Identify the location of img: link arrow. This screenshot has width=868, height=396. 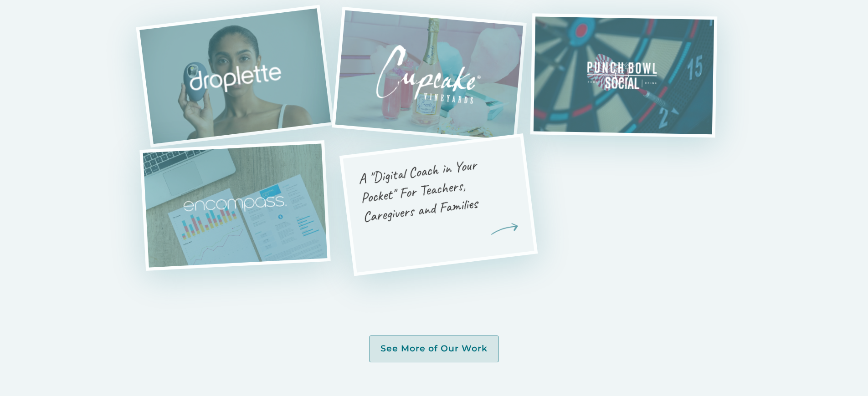
(504, 230).